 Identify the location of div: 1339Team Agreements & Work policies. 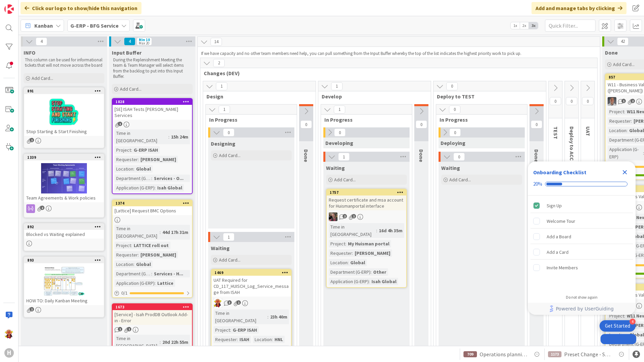
(64, 178).